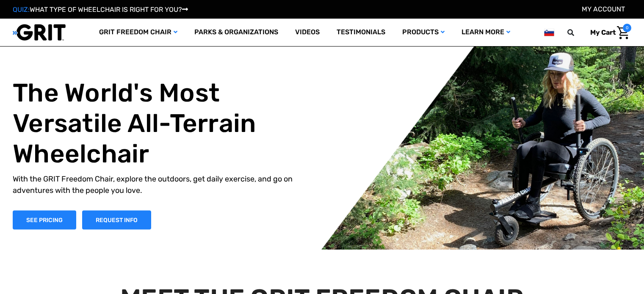 Image resolution: width=644 pixels, height=294 pixels. What do you see at coordinates (163, 185) in the screenshot?
I see `p: With the GRIT Freedom Chair, explore the outdoors, get daily exercise, and go on adventures with ...` at bounding box center [163, 185].